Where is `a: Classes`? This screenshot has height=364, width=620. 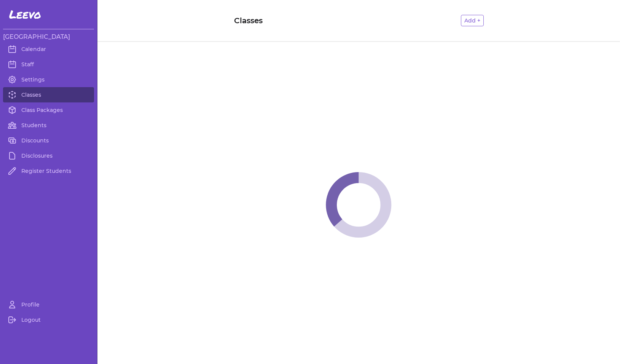
a: Classes is located at coordinates (49, 95).